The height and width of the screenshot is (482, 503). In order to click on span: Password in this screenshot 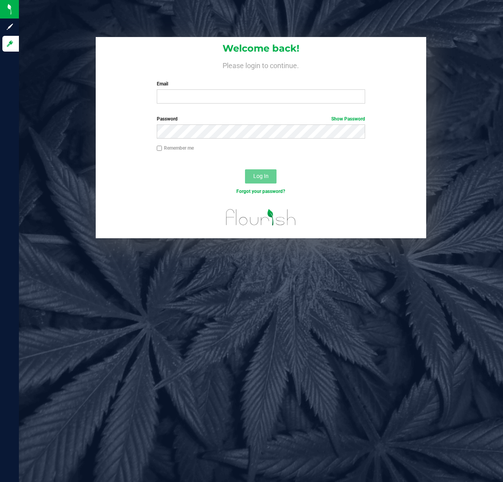, I will do `click(167, 119)`.